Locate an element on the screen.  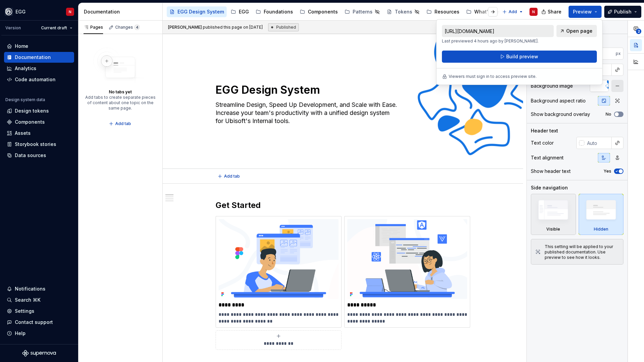
a: Documentation is located at coordinates (39, 57).